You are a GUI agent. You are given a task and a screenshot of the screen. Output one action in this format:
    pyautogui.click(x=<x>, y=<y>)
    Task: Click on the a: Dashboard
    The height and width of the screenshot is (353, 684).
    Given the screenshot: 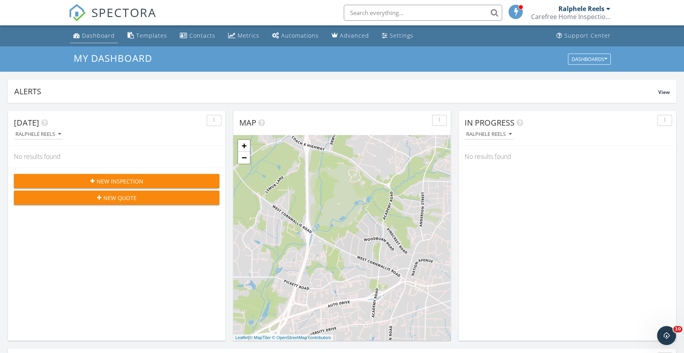 What is the action you would take?
    pyautogui.click(x=94, y=36)
    